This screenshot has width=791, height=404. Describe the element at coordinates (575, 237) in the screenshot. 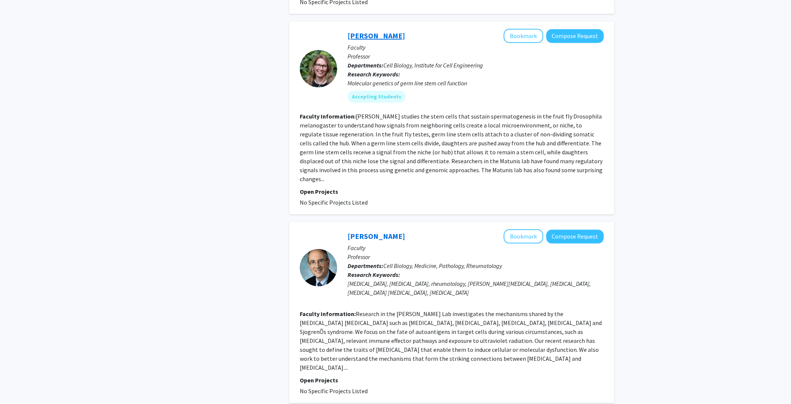

I see `button: Compose Request to Antony Rosen` at that location.